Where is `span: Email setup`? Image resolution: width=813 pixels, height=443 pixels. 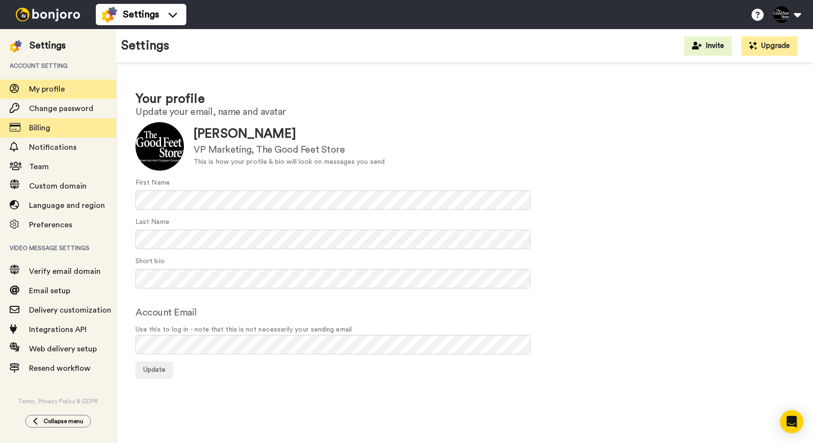 span: Email setup is located at coordinates (49, 291).